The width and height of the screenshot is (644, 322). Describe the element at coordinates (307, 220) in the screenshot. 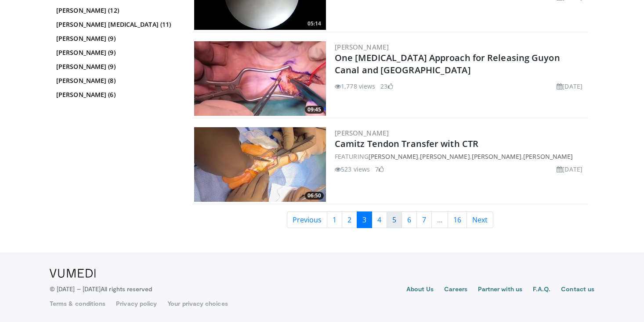

I see `a: Previous` at that location.